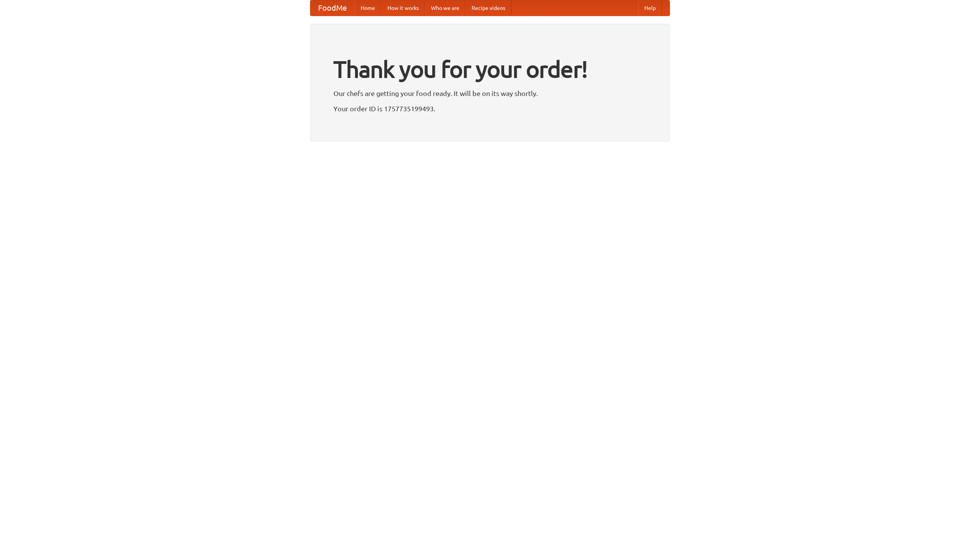 The image size is (980, 541). I want to click on a: Who we are, so click(445, 8).